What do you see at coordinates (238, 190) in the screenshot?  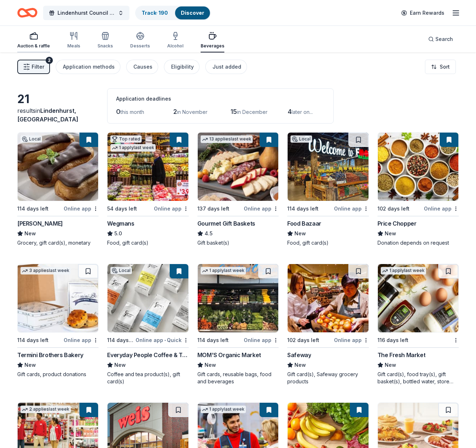 I see `a: Image for Gourmet Gift Baskets13 applieslast week137 days leftOnline appGourmet Gift Baskets4.5Gi...` at bounding box center [238, 190].